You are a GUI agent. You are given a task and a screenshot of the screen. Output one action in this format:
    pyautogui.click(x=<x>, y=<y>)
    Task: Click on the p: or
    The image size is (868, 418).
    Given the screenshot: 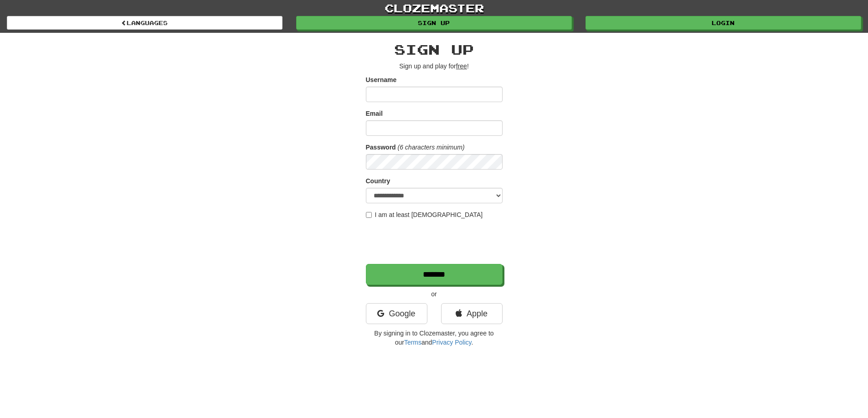 What is the action you would take?
    pyautogui.click(x=434, y=294)
    